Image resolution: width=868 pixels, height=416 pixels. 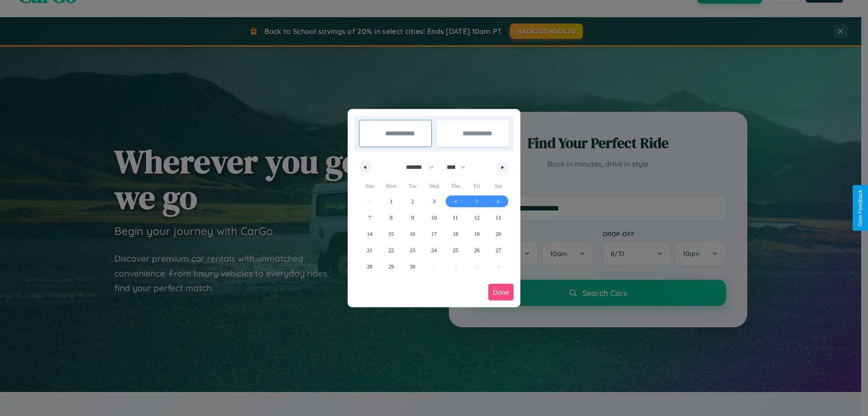 What do you see at coordinates (456, 234) in the screenshot?
I see `span: 18` at bounding box center [456, 234].